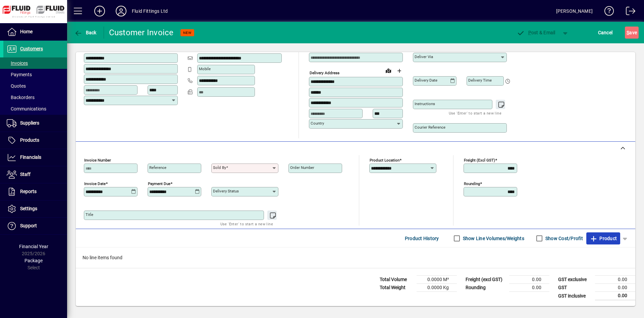  Describe the element at coordinates (35, 123) in the screenshot. I see `a: Suppliers` at that location.